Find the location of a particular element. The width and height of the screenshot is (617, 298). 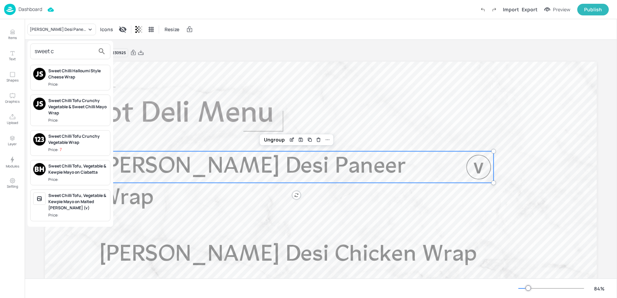

button: search is located at coordinates (102, 51).